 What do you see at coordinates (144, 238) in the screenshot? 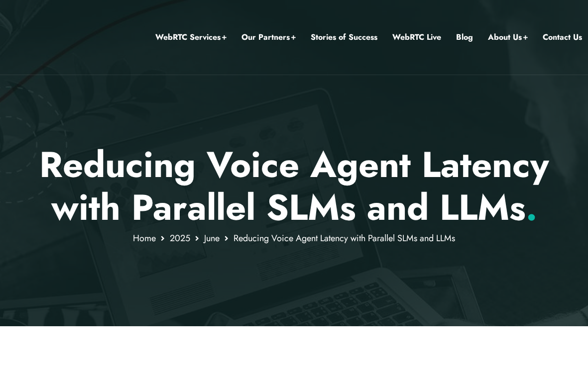
I see `span: Home` at bounding box center [144, 238].